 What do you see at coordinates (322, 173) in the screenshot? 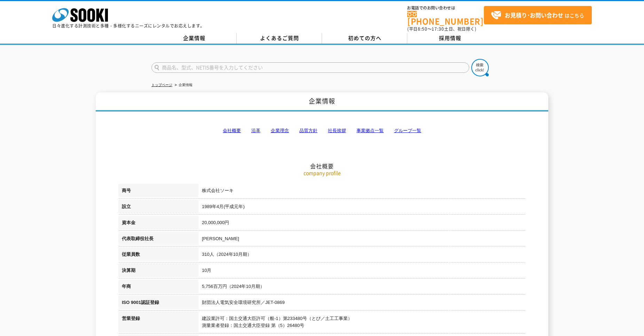
I see `p: company profile` at bounding box center [322, 173].